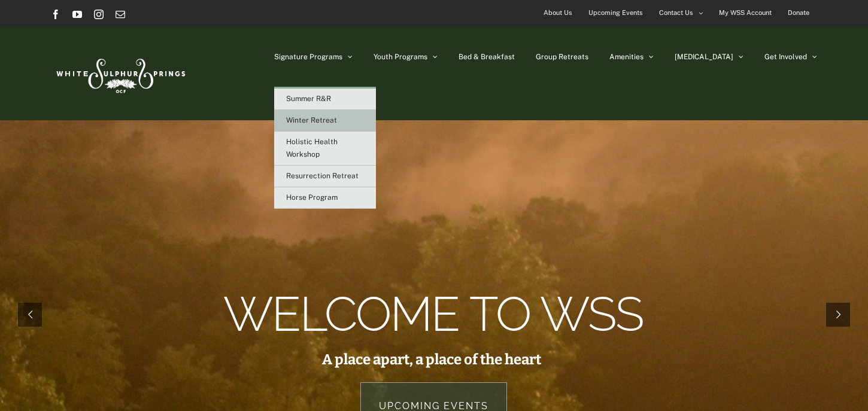  I want to click on a: Facebook, so click(55, 14).